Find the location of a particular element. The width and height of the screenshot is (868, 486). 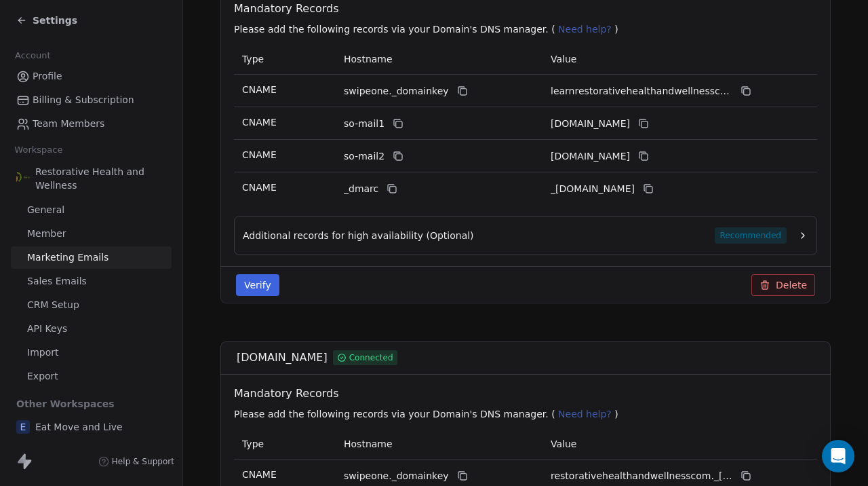

span: Eat Move and Live is located at coordinates (79, 427).